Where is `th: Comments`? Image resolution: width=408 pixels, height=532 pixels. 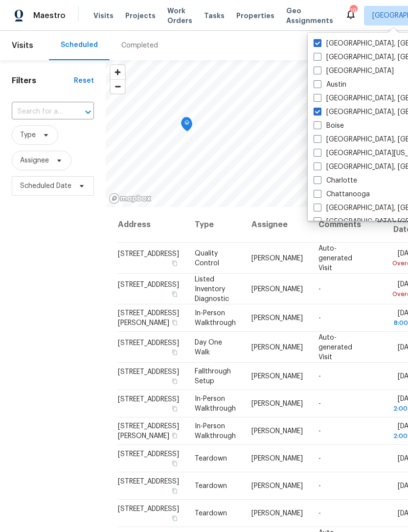
th: Comments is located at coordinates (340, 225).